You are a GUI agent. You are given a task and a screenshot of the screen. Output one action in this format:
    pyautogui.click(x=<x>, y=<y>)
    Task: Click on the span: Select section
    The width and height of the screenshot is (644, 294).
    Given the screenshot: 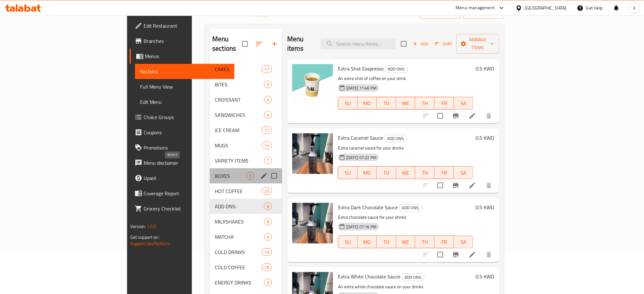 What is the action you would take?
    pyautogui.click(x=403, y=44)
    